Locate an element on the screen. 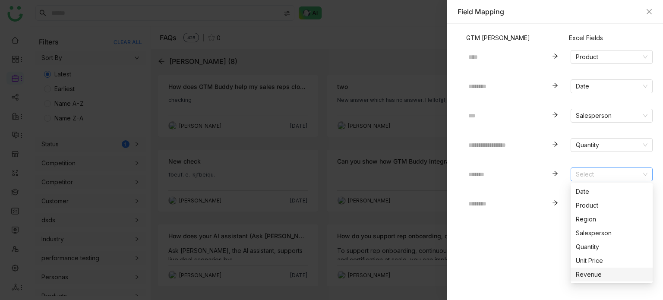 The image size is (663, 300). nz-option-item: Date is located at coordinates (611, 192).